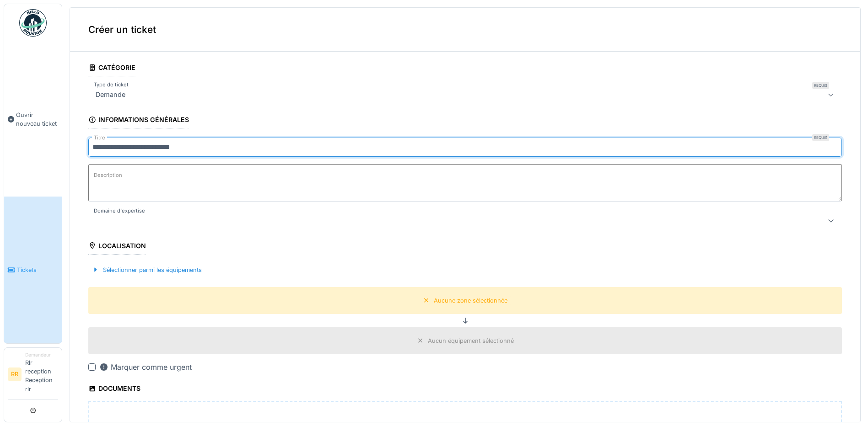 The width and height of the screenshot is (868, 426). I want to click on label: Description, so click(108, 175).